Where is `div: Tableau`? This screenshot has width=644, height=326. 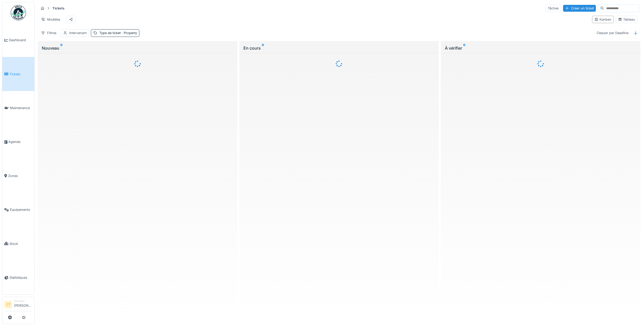
div: Tableau is located at coordinates (626, 19).